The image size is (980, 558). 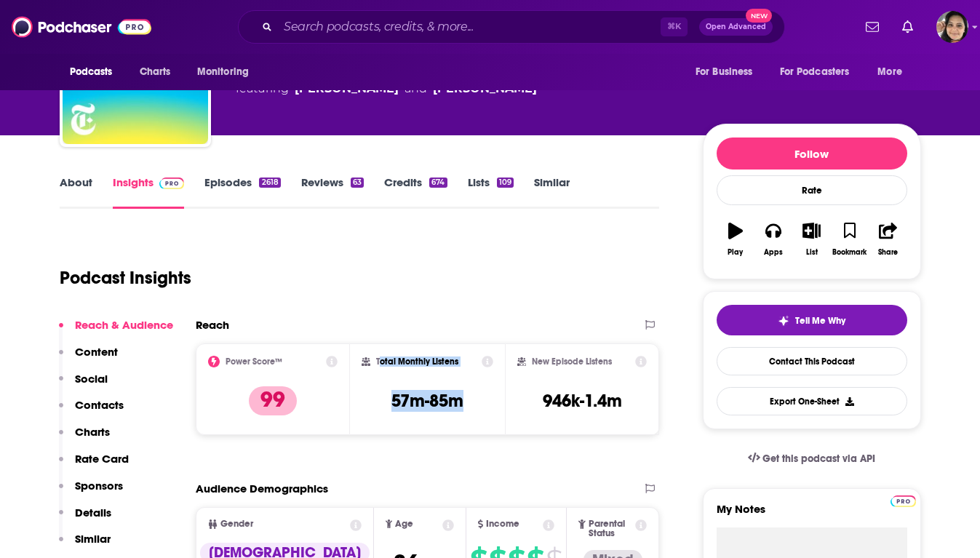 What do you see at coordinates (735, 239) in the screenshot?
I see `button: Play` at bounding box center [735, 239].